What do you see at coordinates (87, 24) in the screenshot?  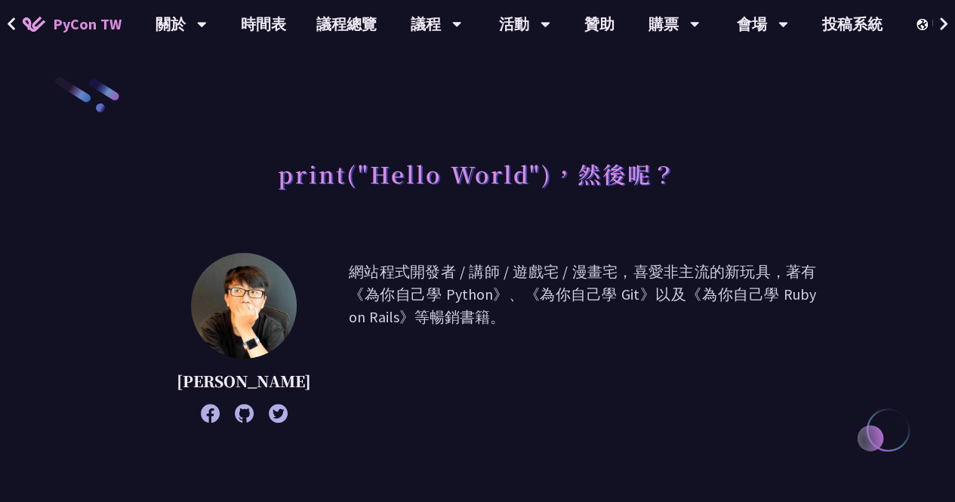 I see `span: PyCon TW` at bounding box center [87, 24].